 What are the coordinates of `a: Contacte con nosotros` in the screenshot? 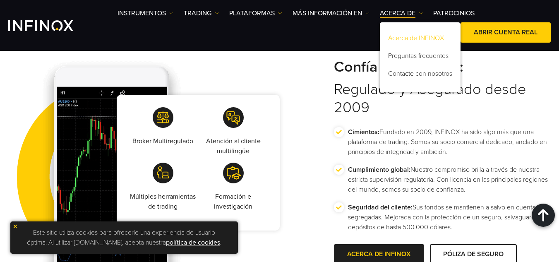 It's located at (420, 75).